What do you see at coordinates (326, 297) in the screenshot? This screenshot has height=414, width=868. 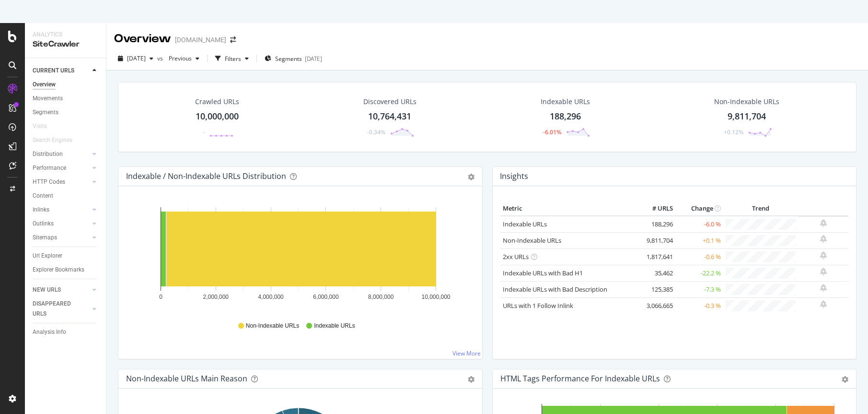 I see `text: 6,000,000` at bounding box center [326, 297].